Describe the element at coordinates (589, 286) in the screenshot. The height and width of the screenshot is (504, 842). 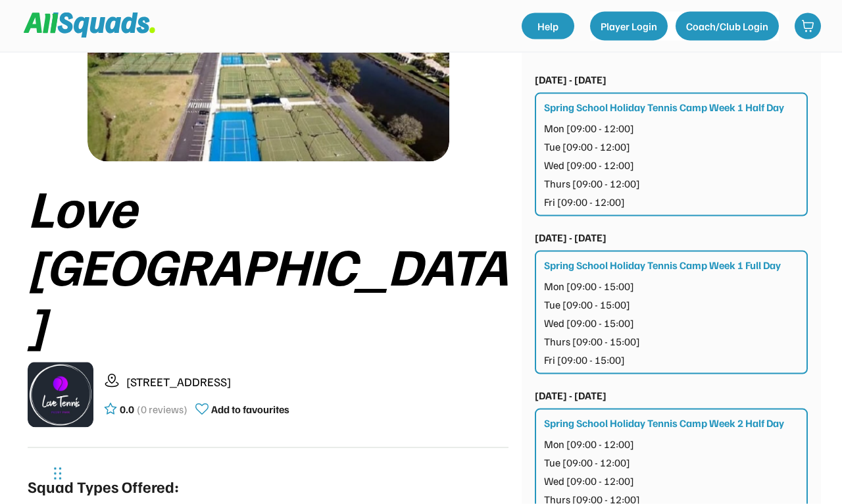
I see `div: Mon [09:00 - 15:00]` at that location.